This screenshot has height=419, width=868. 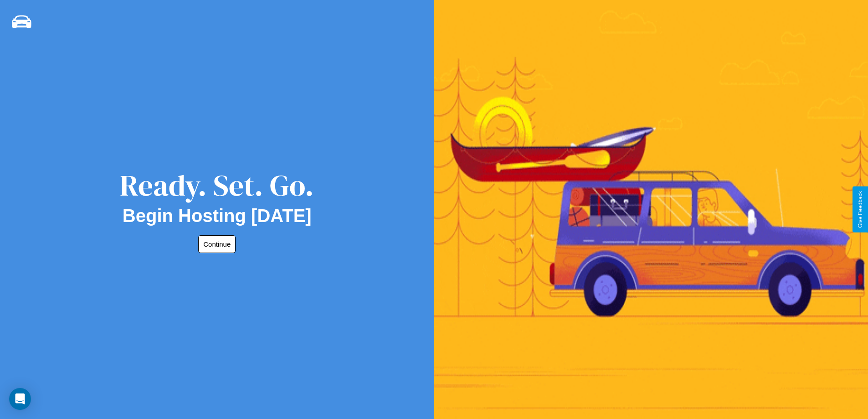 I want to click on button: Continue, so click(x=217, y=244).